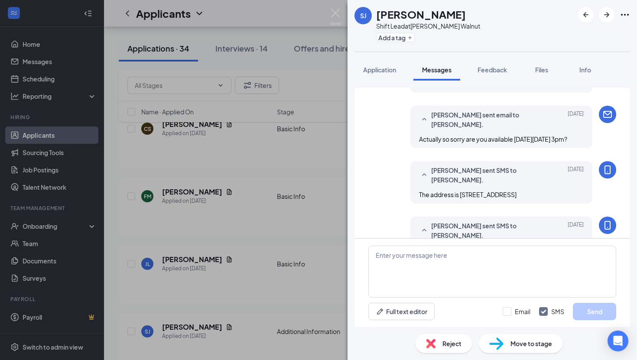 The image size is (637, 360). What do you see at coordinates (452, 344) in the screenshot?
I see `span: Reject` at bounding box center [452, 344].